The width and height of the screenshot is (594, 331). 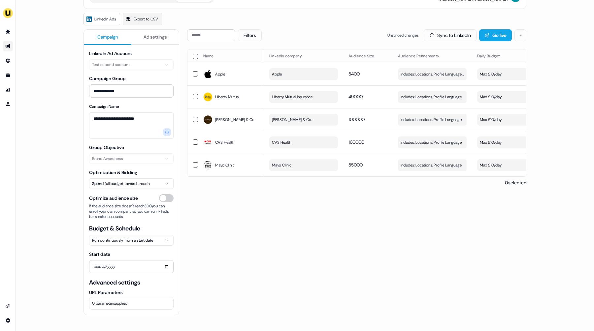 I want to click on a: Go to templates, so click(x=8, y=75).